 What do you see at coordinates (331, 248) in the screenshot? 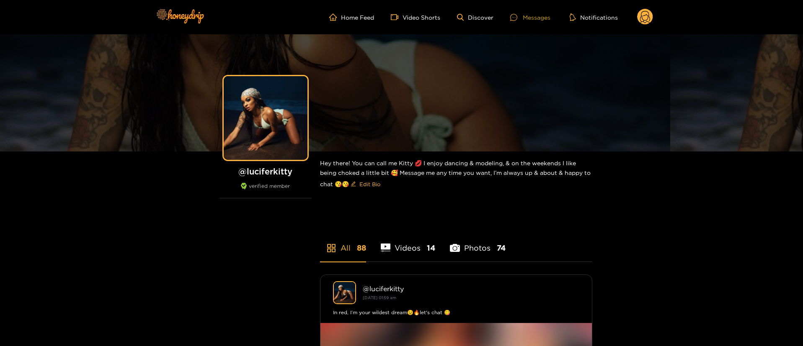
I see `span: appstore` at bounding box center [331, 248].